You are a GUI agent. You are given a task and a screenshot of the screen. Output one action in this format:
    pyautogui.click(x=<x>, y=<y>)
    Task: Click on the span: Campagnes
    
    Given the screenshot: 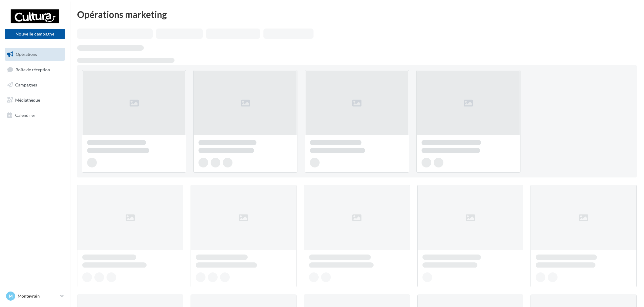 What is the action you would take?
    pyautogui.click(x=26, y=85)
    